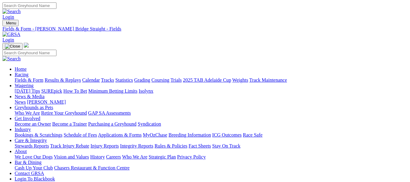 The height and width of the screenshot is (182, 410). I want to click on a: Calendar, so click(91, 80).